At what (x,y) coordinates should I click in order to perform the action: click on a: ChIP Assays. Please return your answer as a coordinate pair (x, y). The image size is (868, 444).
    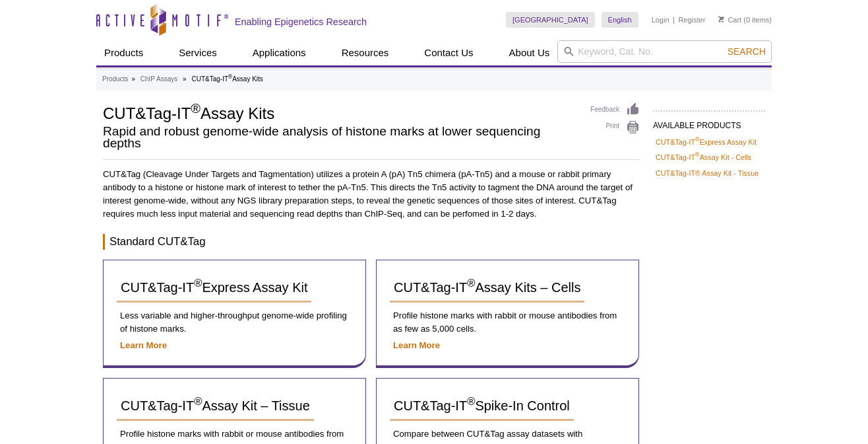
    Looking at the image, I should click on (159, 79).